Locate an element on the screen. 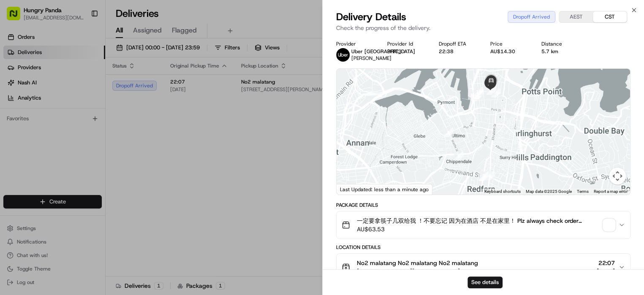 Image resolution: width=644 pixels, height=295 pixels. div: We're available if you need us! is located at coordinates (77, 92).